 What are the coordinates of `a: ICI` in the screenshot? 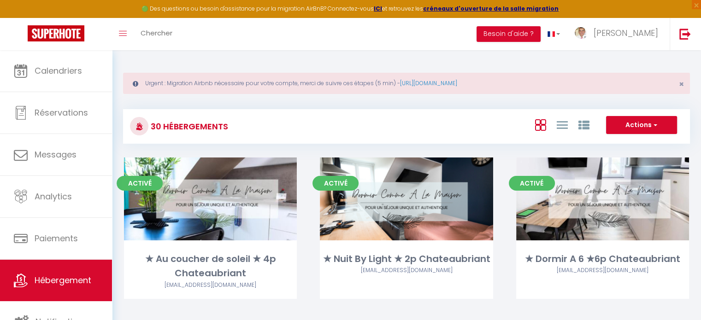 It's located at (378, 8).